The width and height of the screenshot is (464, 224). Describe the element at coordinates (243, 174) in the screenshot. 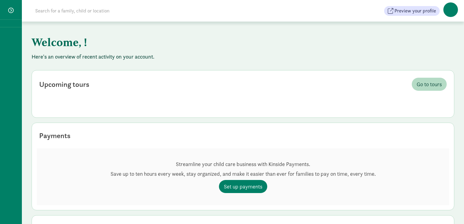

I see `p: Save up to ten hours every week, stay organized, and make it easier than ever for families to pay...` at that location.